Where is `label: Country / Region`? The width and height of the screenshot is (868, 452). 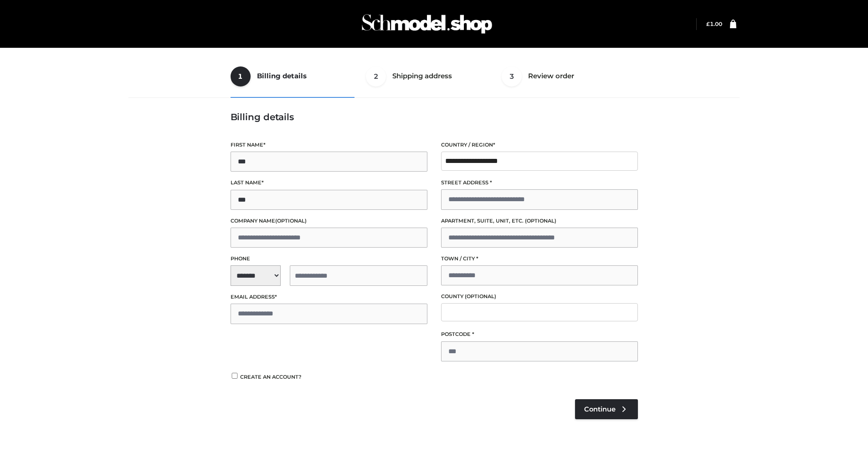
label: Country / Region is located at coordinates (540, 145).